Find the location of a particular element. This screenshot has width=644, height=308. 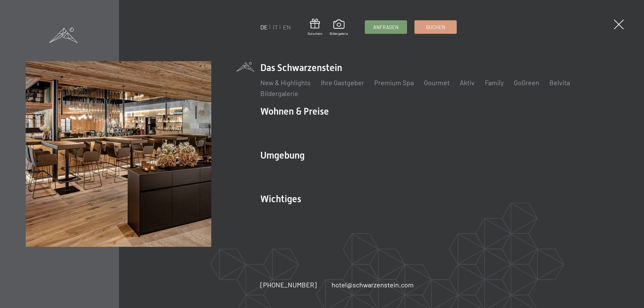

span: Gutschein is located at coordinates (315, 34).